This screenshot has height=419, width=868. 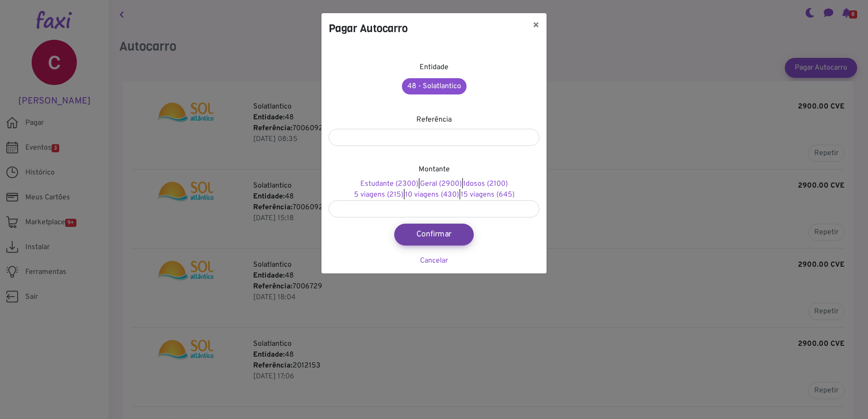 What do you see at coordinates (434, 261) in the screenshot?
I see `a: Cancelar` at bounding box center [434, 261].